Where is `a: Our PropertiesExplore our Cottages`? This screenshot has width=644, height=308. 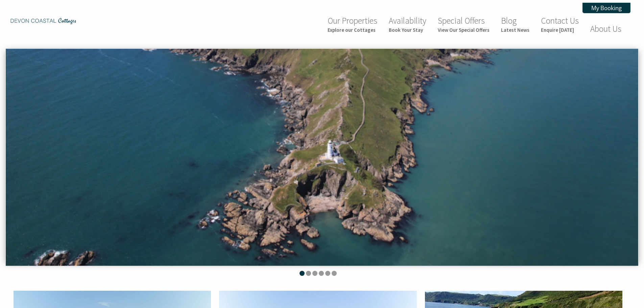 a: Our PropertiesExplore our Cottages is located at coordinates (352, 24).